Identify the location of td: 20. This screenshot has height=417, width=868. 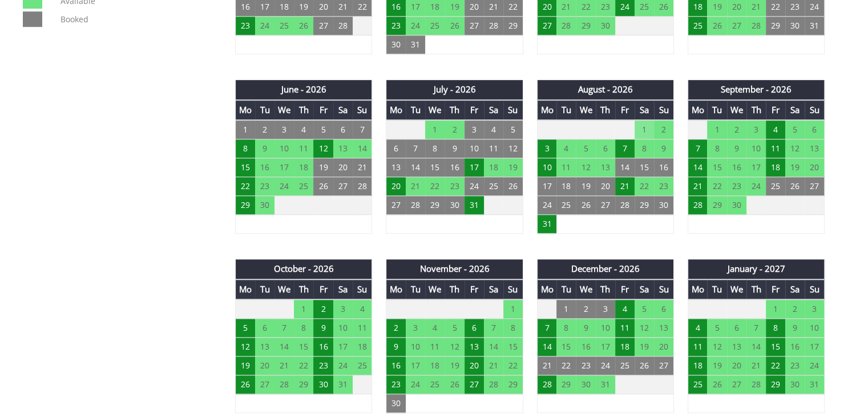
(815, 167).